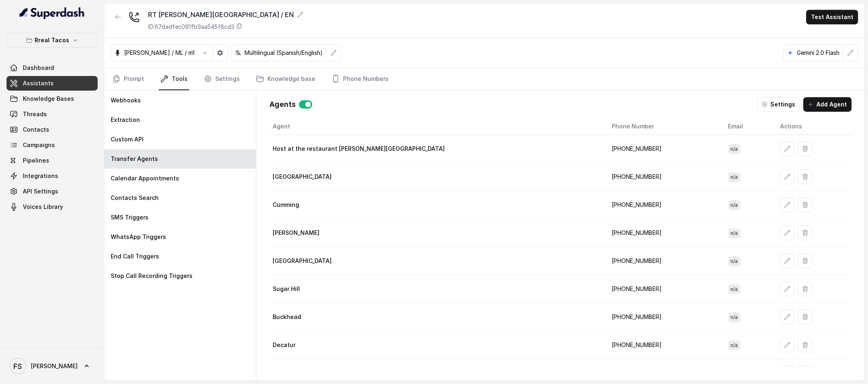  What do you see at coordinates (778, 105) in the screenshot?
I see `button: Settings` at bounding box center [778, 105].